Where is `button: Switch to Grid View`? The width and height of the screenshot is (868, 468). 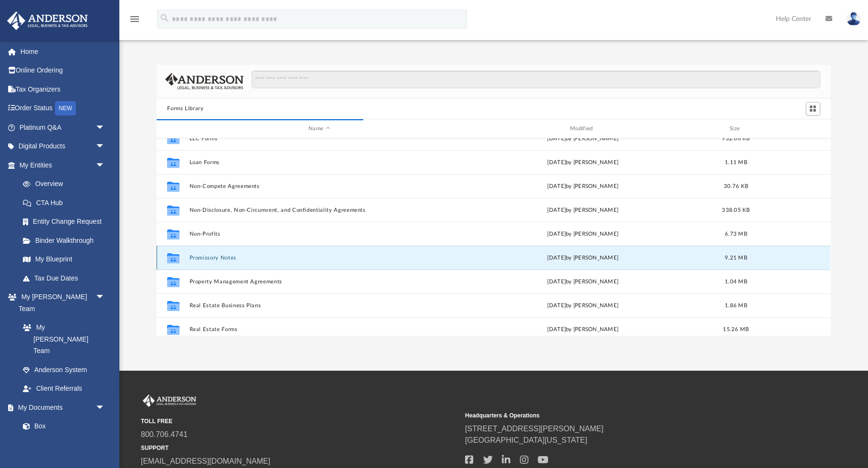
button: Switch to Grid View is located at coordinates (813, 109).